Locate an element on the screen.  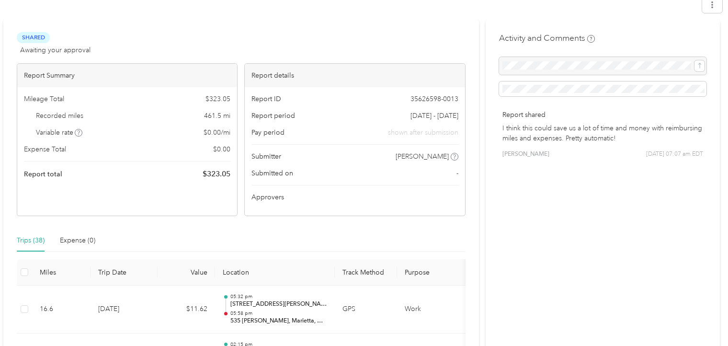
div: Trips (38) is located at coordinates (31, 241).